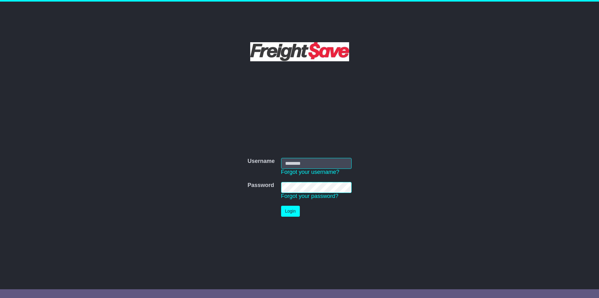  I want to click on label: Username, so click(261, 161).